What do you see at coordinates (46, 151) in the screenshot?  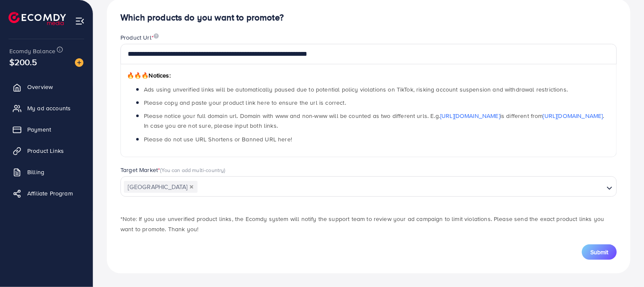 I see `a: Product Links` at bounding box center [46, 151].